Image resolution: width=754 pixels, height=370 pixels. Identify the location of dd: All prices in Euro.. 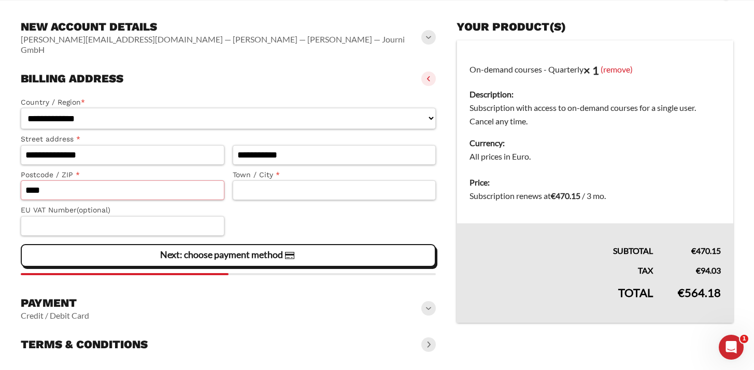
(595, 157).